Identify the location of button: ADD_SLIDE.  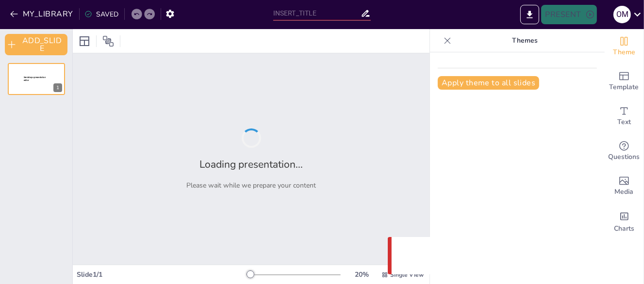
(36, 44).